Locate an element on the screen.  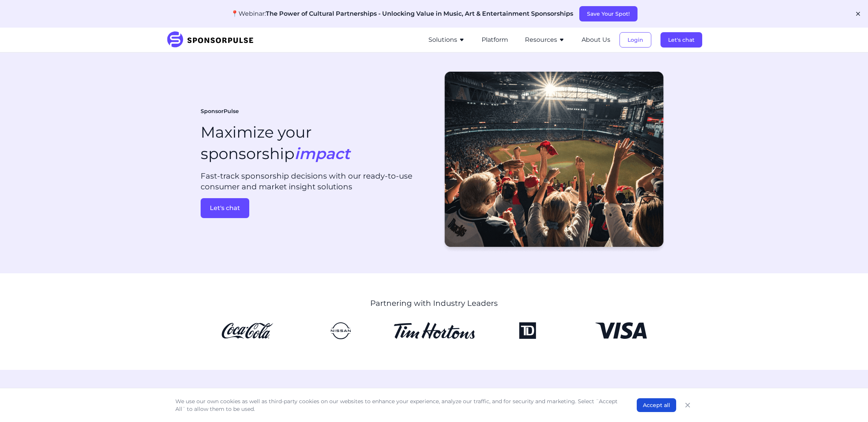
button: Login is located at coordinates (635, 40).